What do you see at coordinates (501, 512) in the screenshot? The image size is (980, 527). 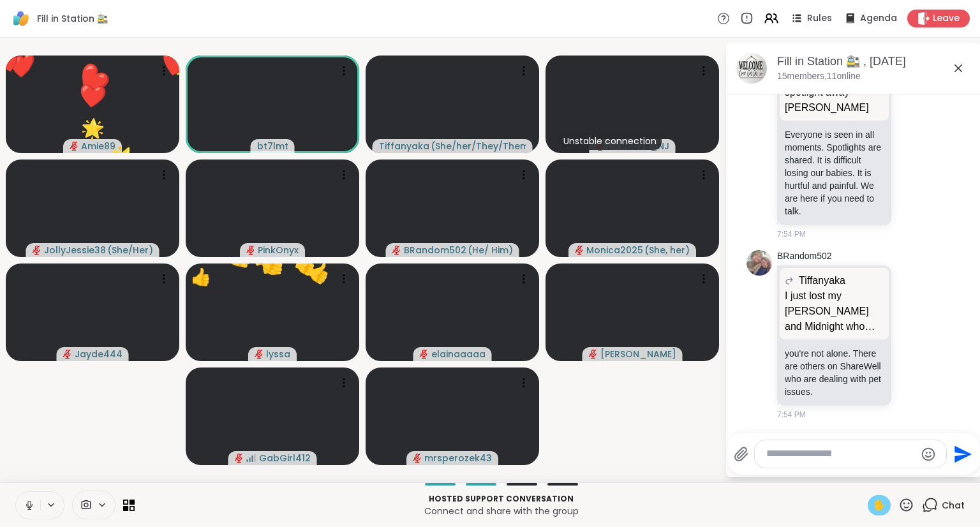 I see `p: Connect and share with the group` at bounding box center [501, 512].